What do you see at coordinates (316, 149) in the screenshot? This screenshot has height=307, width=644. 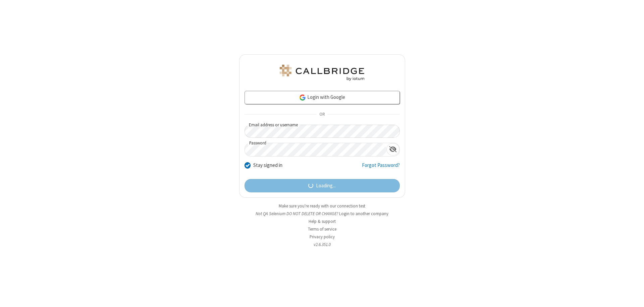 I see `input: Password` at bounding box center [316, 149].